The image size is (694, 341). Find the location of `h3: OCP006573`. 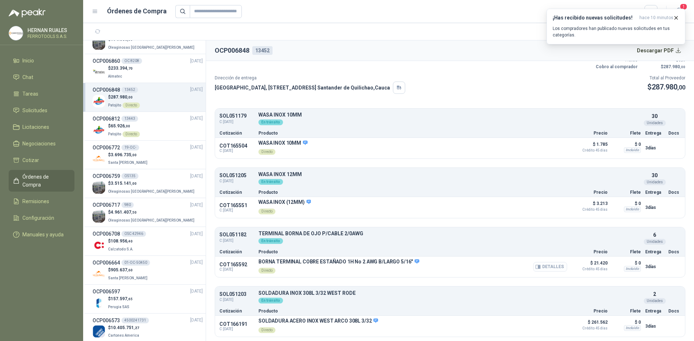

h3: OCP006573 is located at coordinates (106, 321).